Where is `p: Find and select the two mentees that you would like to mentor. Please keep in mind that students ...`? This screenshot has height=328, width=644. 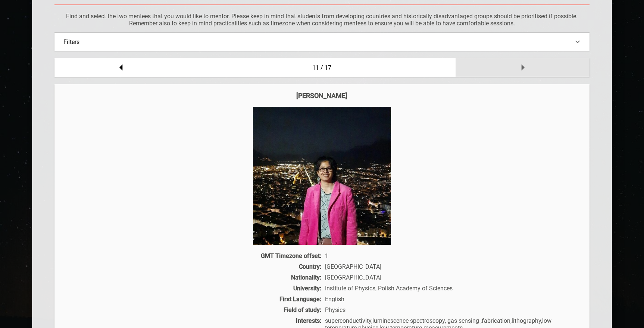
p: Find and select the two mentees that you would like to mentor. Please keep in mind that students ... is located at coordinates (322, 20).